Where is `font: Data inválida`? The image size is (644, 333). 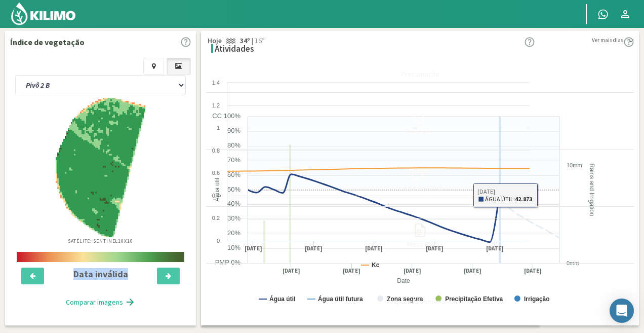
font: Data inválida is located at coordinates (101, 274).